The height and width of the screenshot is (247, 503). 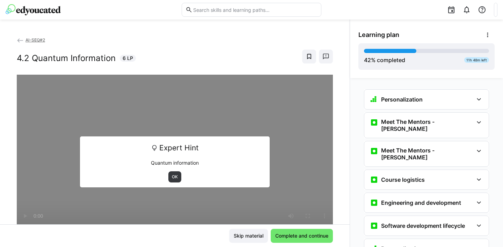 What do you see at coordinates (248, 236) in the screenshot?
I see `button: Skip material` at bounding box center [248, 236].